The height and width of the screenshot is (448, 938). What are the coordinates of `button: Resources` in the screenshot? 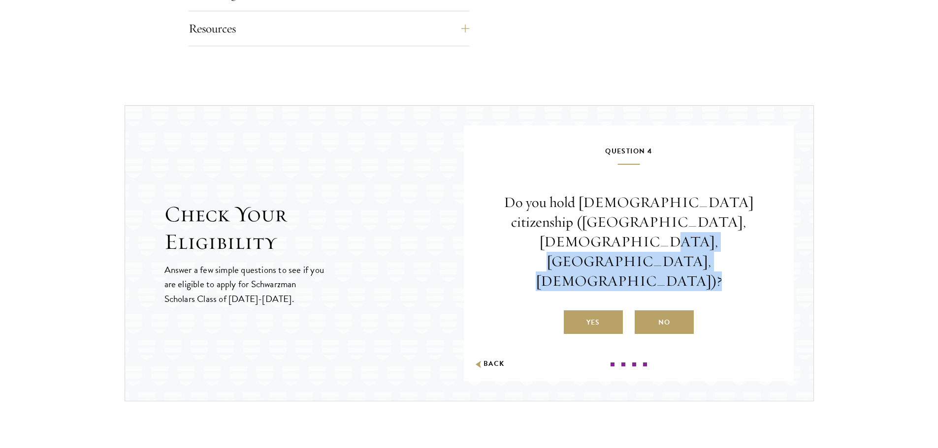 It's located at (329, 29).